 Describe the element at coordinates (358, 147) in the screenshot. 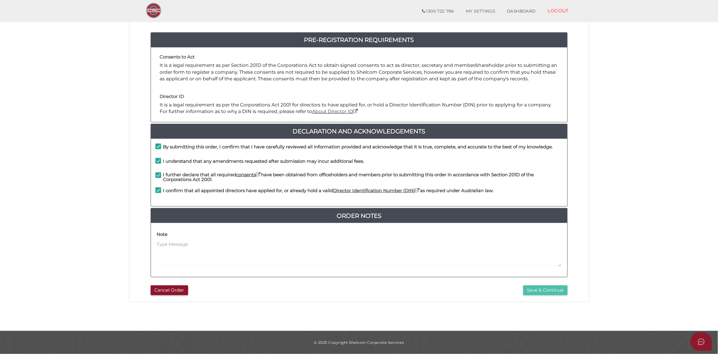

I see `h4: By submitting this order, I confirm that I have carefully reviewed all information provided and a...` at that location.